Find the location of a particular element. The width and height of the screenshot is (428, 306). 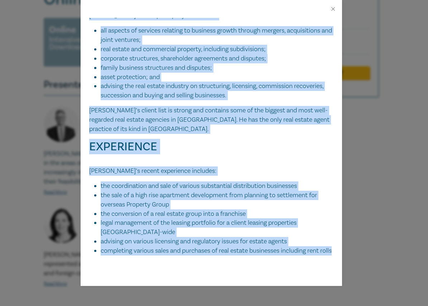

li: advising on various licensing and regulatory issues for estate agents is located at coordinates (217, 242).